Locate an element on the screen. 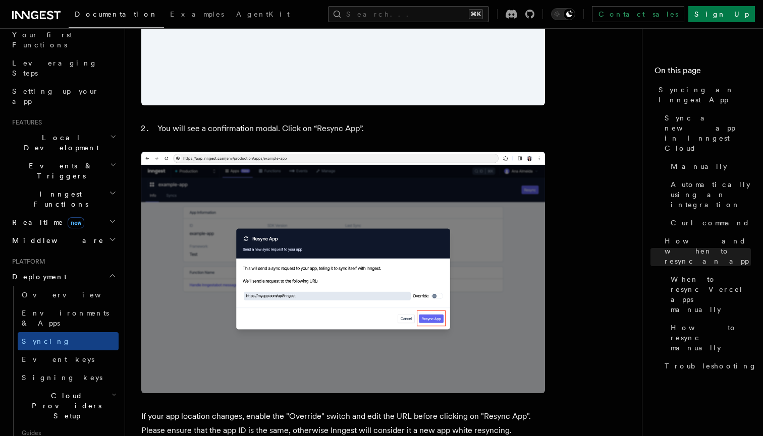  a: Overview is located at coordinates (68, 295).